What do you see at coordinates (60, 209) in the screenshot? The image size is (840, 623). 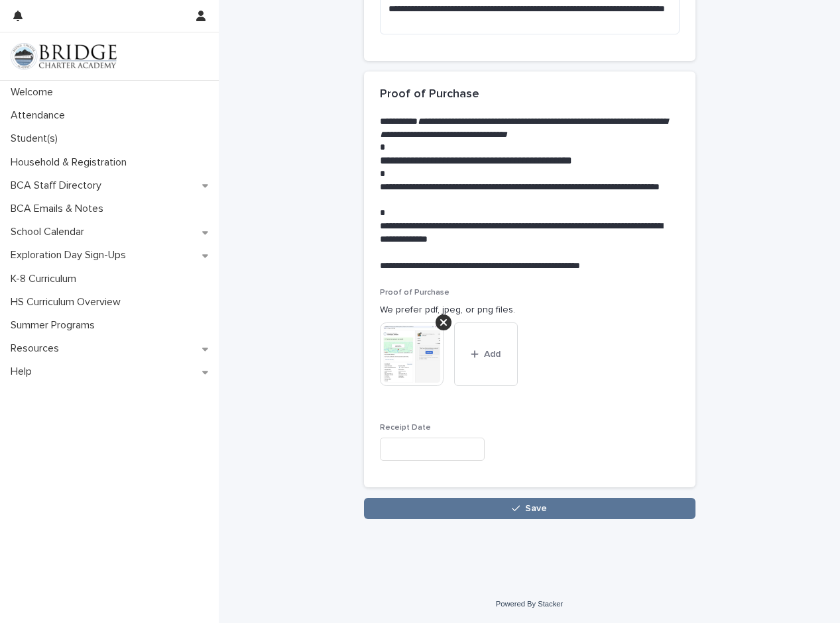 I see `p: BCA Emails & Notes` at bounding box center [60, 209].